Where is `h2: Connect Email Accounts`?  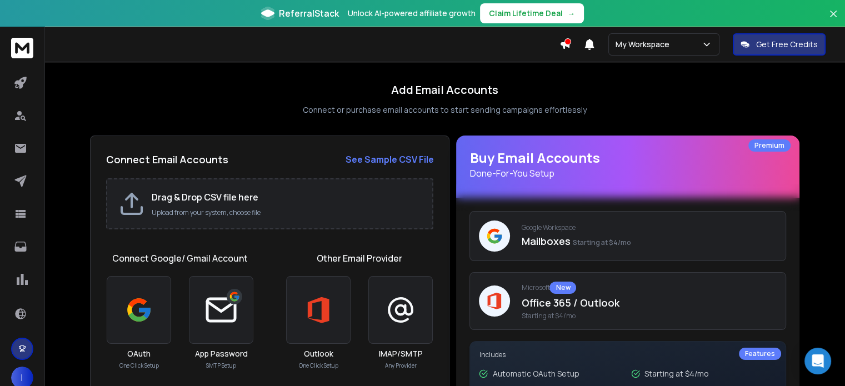 h2: Connect Email Accounts is located at coordinates (167, 160).